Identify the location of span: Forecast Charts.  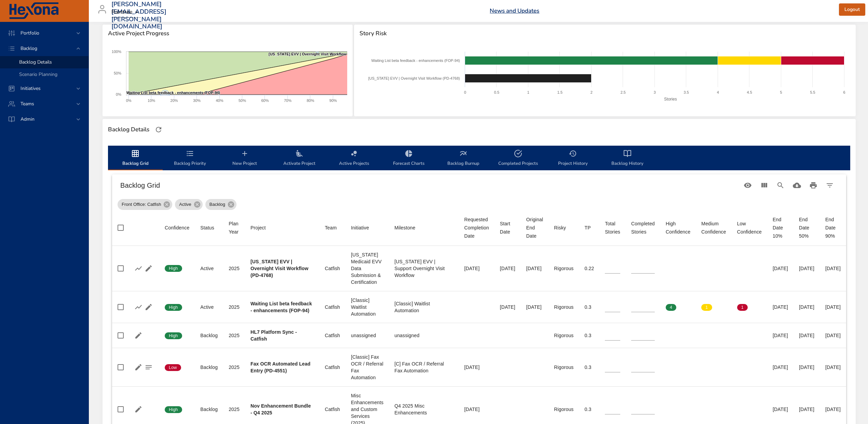
(409, 159).